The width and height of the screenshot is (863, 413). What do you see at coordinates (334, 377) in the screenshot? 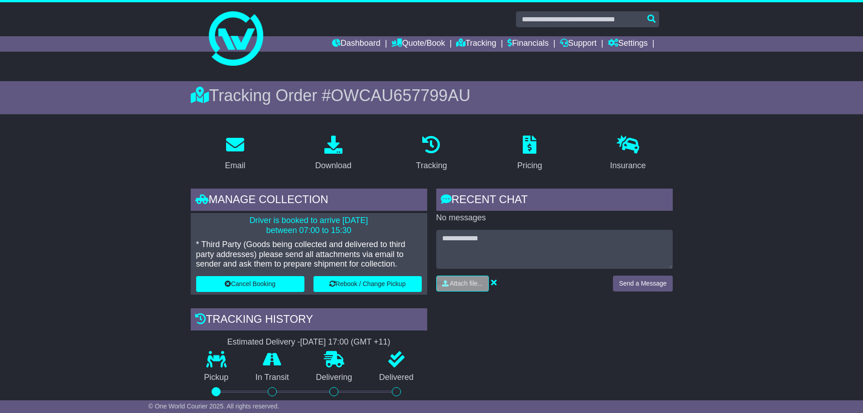
I see `p: Delivering` at bounding box center [334, 377].